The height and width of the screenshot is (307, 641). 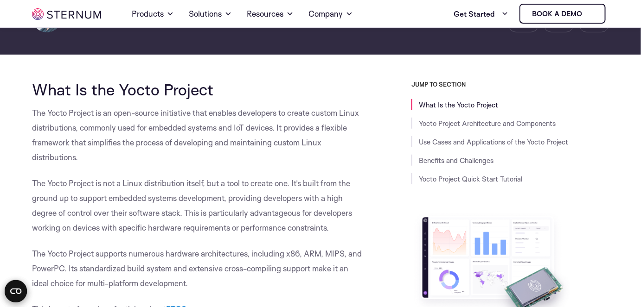 What do you see at coordinates (197, 89) in the screenshot?
I see `h2: What Is the Yocto Project` at bounding box center [197, 89].